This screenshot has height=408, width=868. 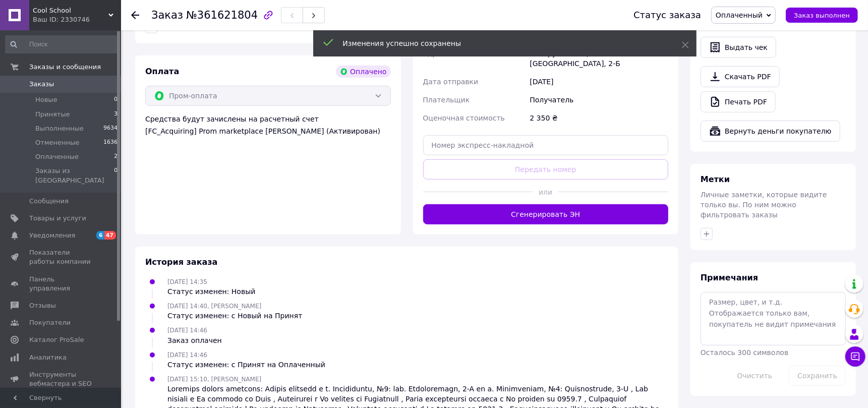 I want to click on span: Заказ выполнен, so click(x=821, y=15).